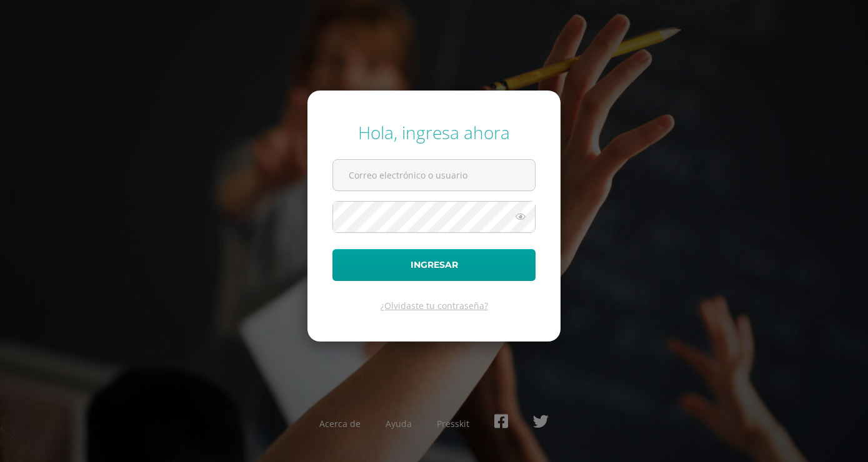  I want to click on a: Ayuda, so click(398, 424).